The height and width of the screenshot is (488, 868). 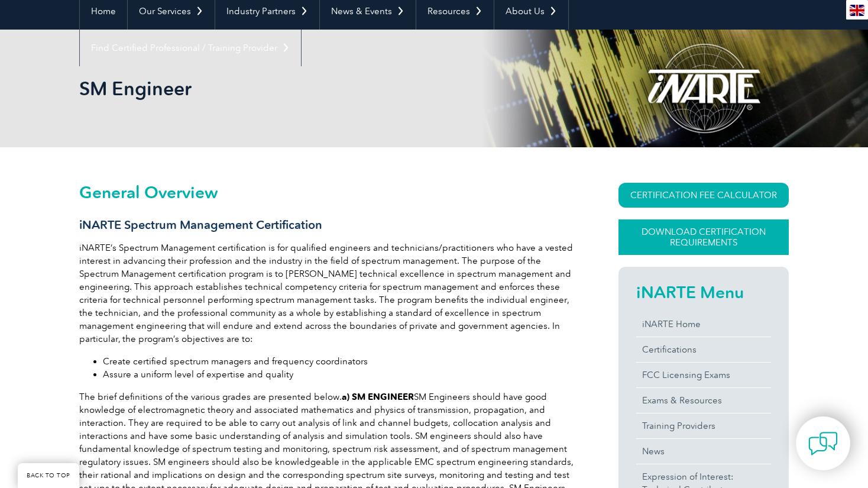 I want to click on a: Training Providers, so click(x=704, y=425).